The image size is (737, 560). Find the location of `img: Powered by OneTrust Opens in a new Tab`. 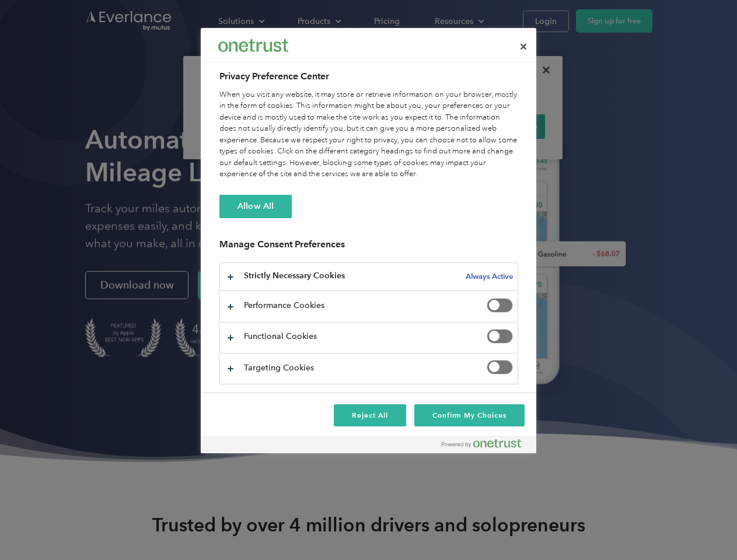

img: Powered by OneTrust Opens in a new Tab is located at coordinates (481, 443).